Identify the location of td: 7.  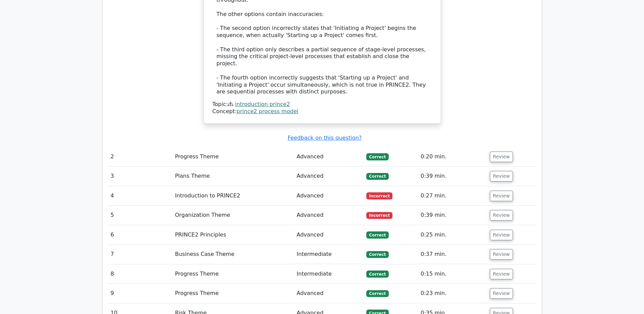
(140, 254).